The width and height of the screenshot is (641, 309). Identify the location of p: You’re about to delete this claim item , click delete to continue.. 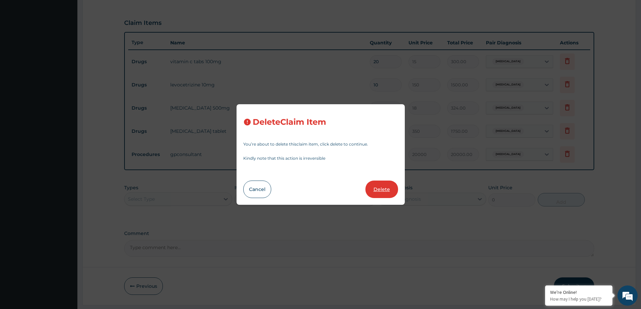
(321, 144).